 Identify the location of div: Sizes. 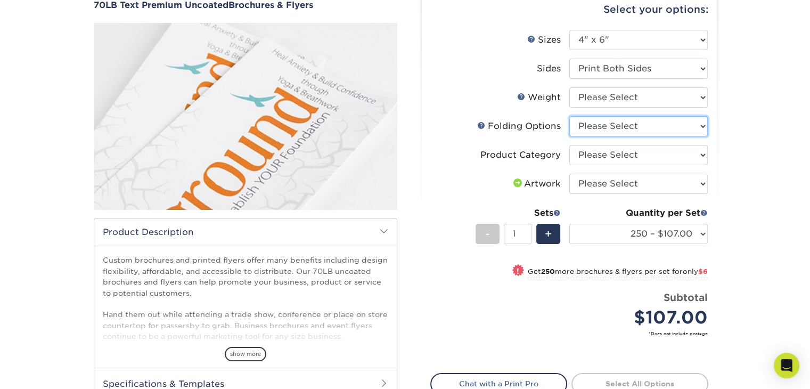
(543, 40).